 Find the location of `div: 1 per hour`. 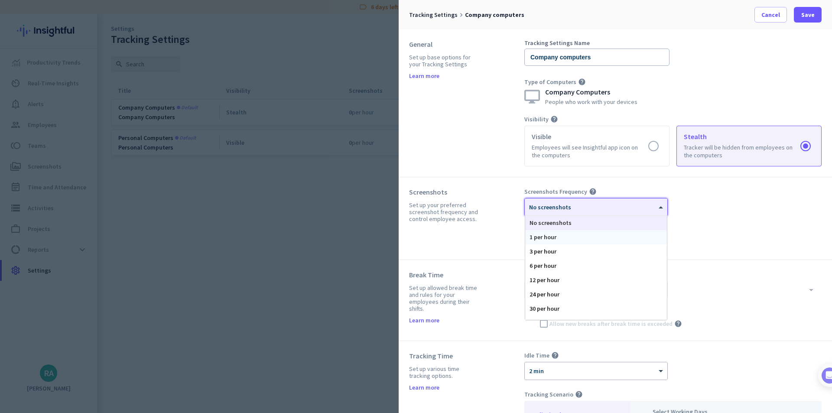

div: 1 per hour is located at coordinates (596, 237).